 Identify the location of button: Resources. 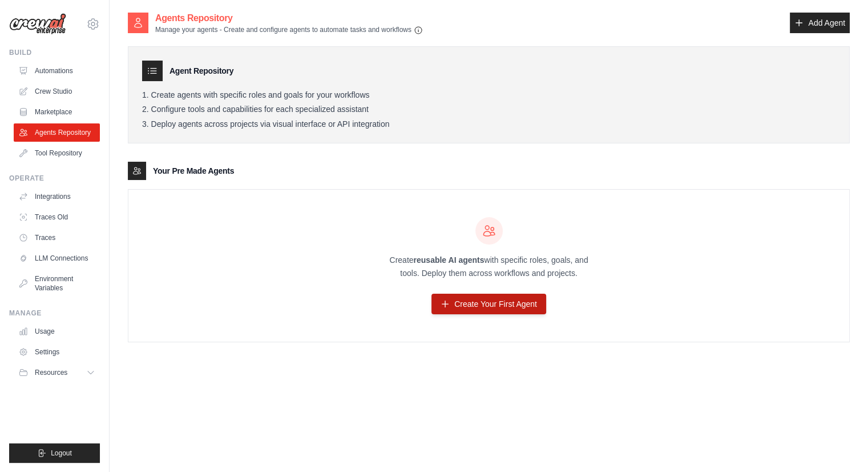
(57, 372).